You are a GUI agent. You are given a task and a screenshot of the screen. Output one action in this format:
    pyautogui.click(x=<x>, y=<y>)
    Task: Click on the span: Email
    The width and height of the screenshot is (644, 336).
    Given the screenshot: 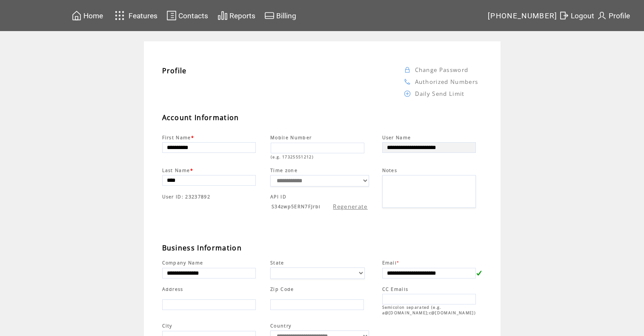 What is the action you would take?
    pyautogui.click(x=389, y=263)
    